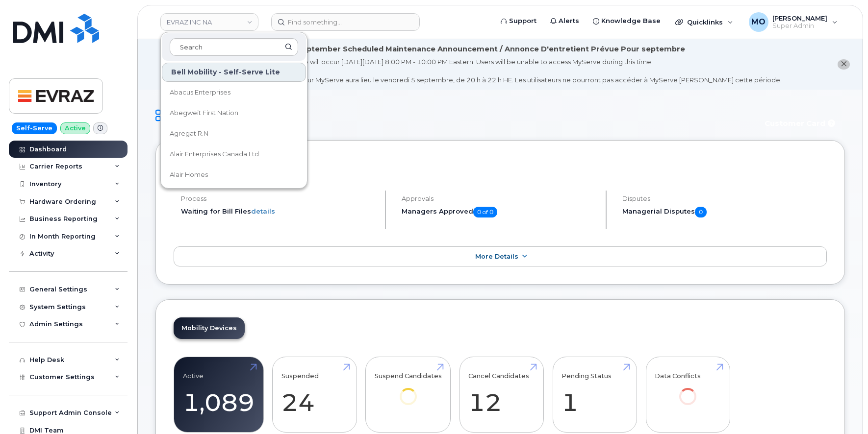 The height and width of the screenshot is (434, 868). I want to click on a: Cancel Candidates 12, so click(501, 395).